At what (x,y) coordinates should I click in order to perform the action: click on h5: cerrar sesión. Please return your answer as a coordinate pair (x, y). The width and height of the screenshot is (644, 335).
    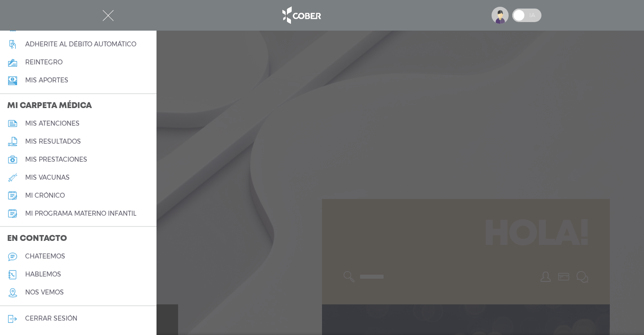
    Looking at the image, I should click on (51, 318).